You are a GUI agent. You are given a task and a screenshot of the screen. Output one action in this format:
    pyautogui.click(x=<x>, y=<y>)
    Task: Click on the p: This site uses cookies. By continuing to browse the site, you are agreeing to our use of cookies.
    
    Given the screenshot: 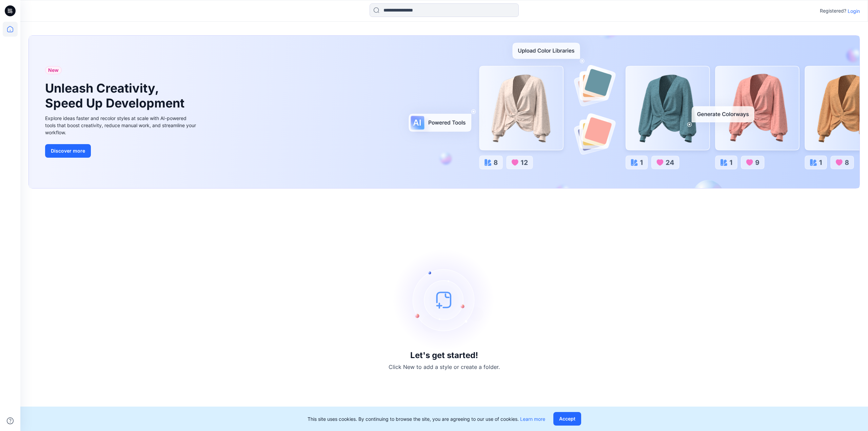 What is the action you would take?
    pyautogui.click(x=426, y=419)
    